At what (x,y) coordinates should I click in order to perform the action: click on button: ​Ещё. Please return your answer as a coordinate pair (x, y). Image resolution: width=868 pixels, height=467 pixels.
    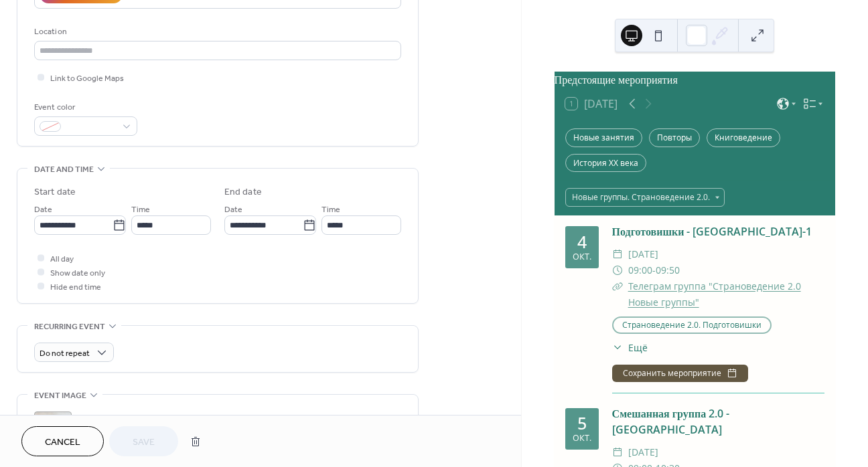
    Looking at the image, I should click on (630, 348).